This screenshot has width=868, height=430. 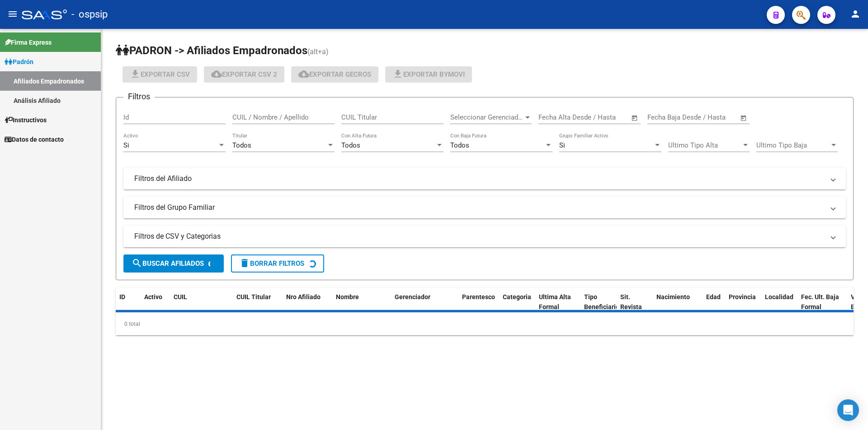 I want to click on span: - ospsip, so click(x=90, y=15).